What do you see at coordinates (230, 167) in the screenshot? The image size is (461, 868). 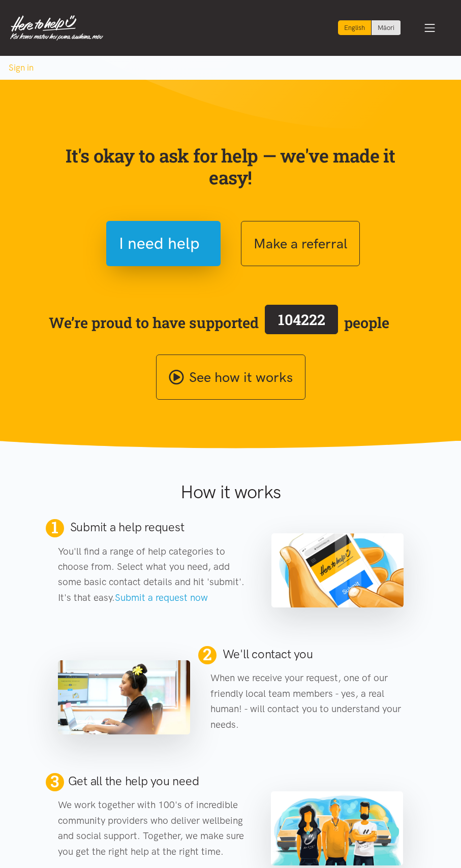 I see `p: It's okay to ask for help — we've made it easy!` at bounding box center [230, 167].